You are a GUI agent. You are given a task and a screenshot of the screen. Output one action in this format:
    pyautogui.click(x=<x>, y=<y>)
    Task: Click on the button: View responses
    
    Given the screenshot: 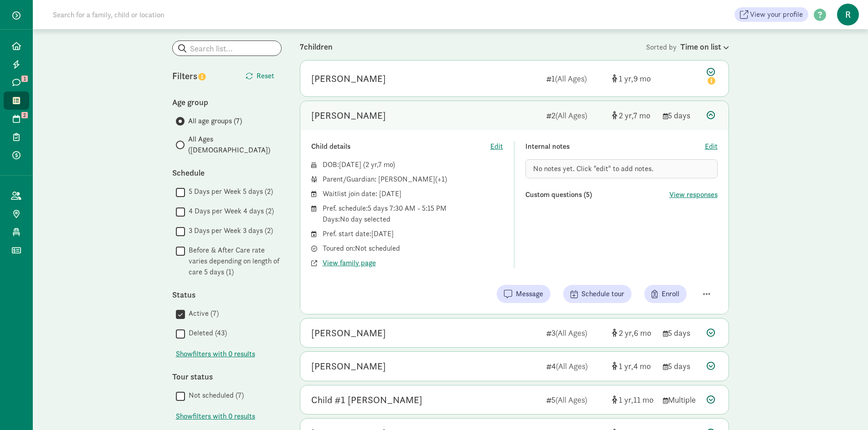 What is the action you would take?
    pyautogui.click(x=694, y=195)
    